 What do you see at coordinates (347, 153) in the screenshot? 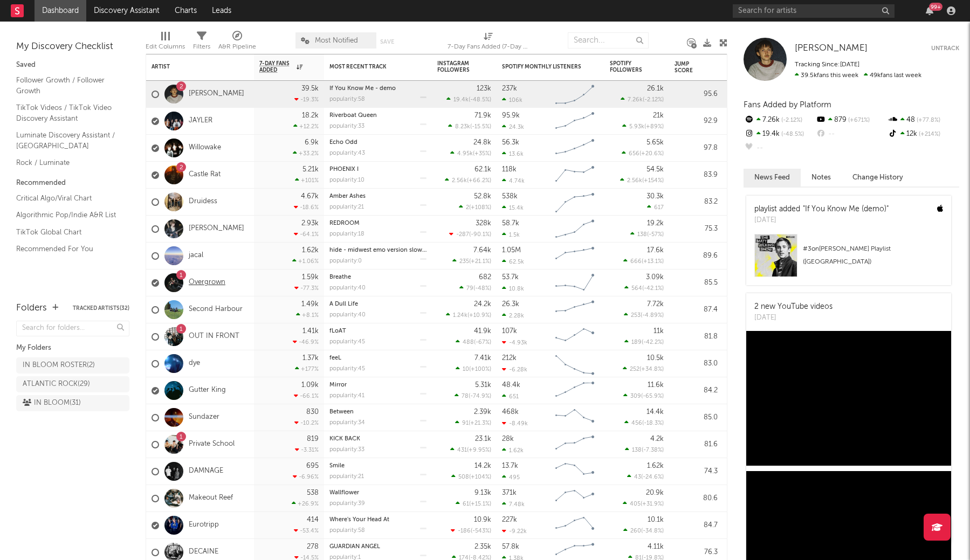
I see `div: popularity: 43` at bounding box center [347, 153].